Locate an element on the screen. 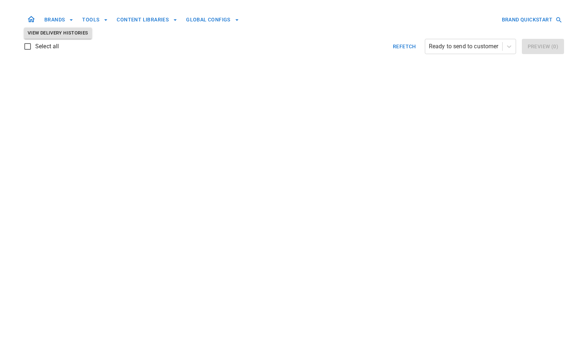 The width and height of the screenshot is (588, 364). button: View Delivery Histories is located at coordinates (58, 33).